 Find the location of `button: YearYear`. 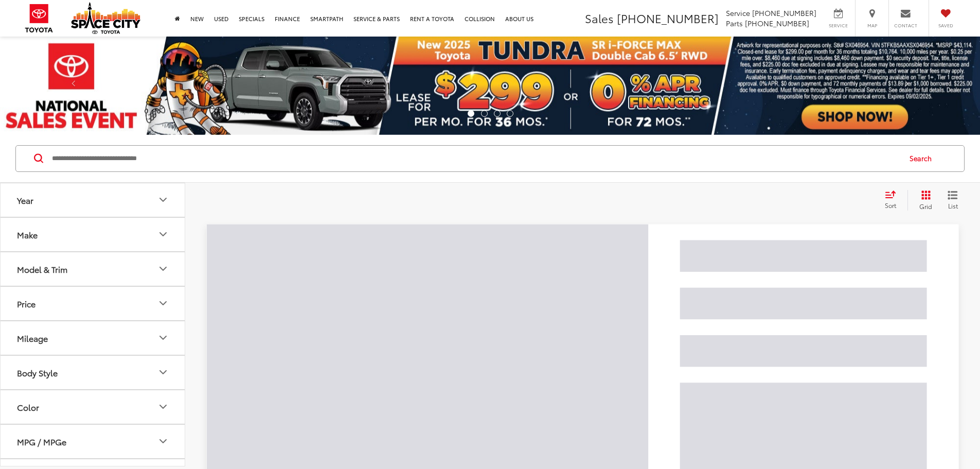

button: YearYear is located at coordinates (93, 200).